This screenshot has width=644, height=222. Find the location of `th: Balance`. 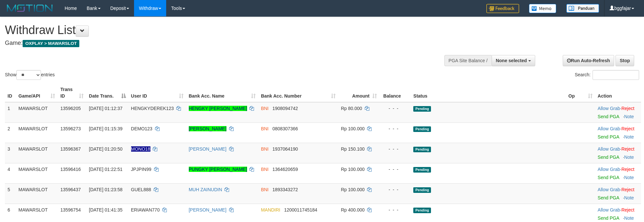

th: Balance is located at coordinates (395, 93).